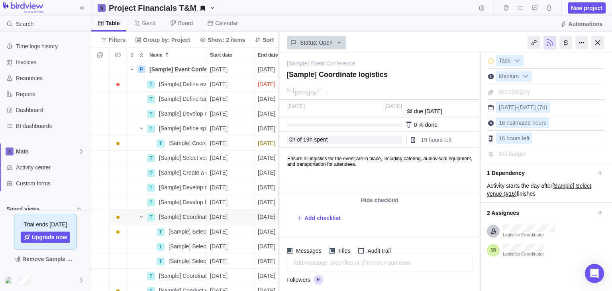 This screenshot has width=612, height=291. What do you see at coordinates (185, 23) in the screenshot?
I see `span: Board` at bounding box center [185, 23].